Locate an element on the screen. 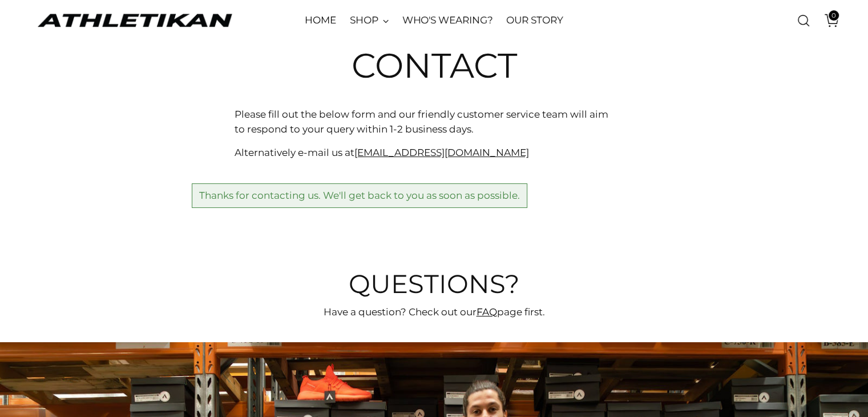  a: OUR STORY is located at coordinates (534, 21).